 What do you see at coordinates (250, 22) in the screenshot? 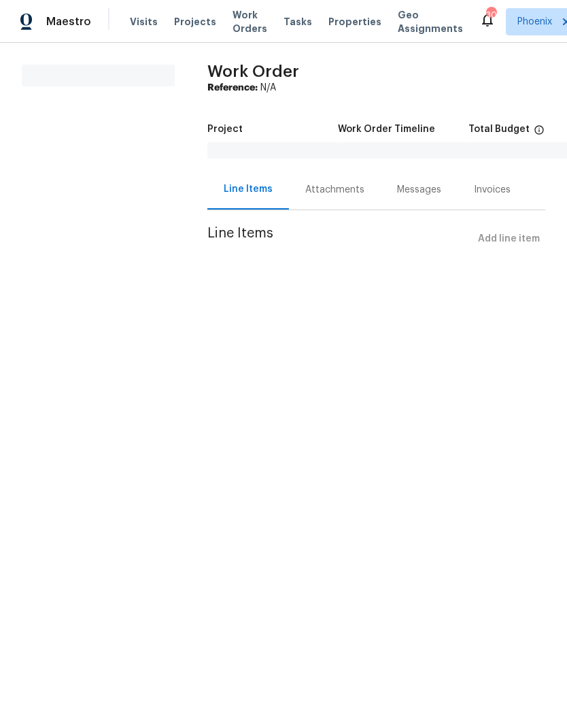
I see `span: Work Orders` at bounding box center [250, 22].